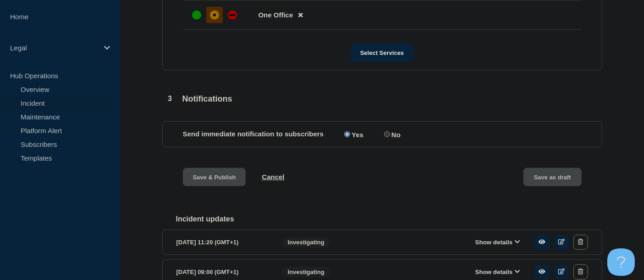  I want to click on button: Save & Publish, so click(214, 177).